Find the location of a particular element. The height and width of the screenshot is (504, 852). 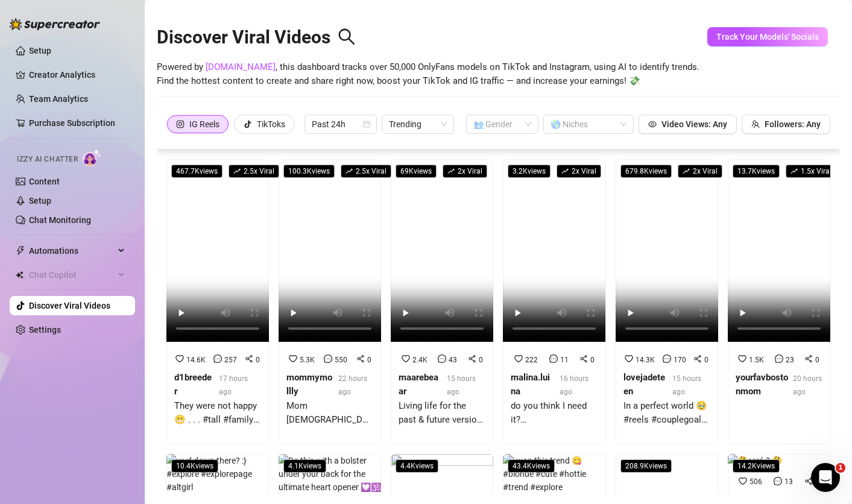

span: Past 24h is located at coordinates (341, 124).